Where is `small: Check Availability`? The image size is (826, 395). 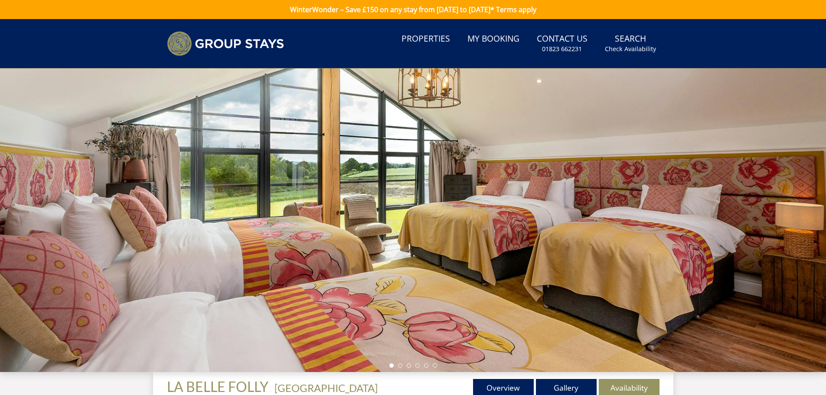 small: Check Availability is located at coordinates (630, 49).